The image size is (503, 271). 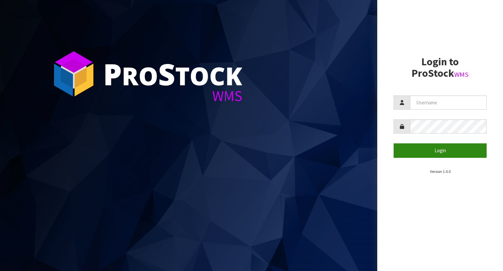 I want to click on div: WMS, so click(x=173, y=96).